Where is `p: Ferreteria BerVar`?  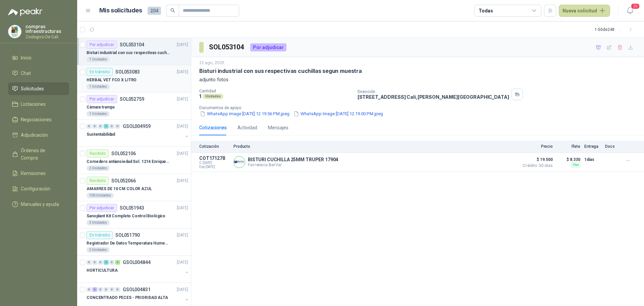
p: Ferreteria BerVar is located at coordinates (293, 165).